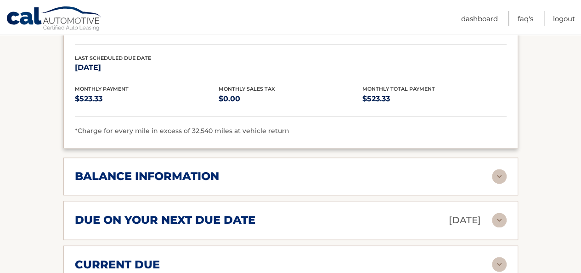 This screenshot has height=273, width=581. I want to click on span: Monthly Sales Tax, so click(247, 89).